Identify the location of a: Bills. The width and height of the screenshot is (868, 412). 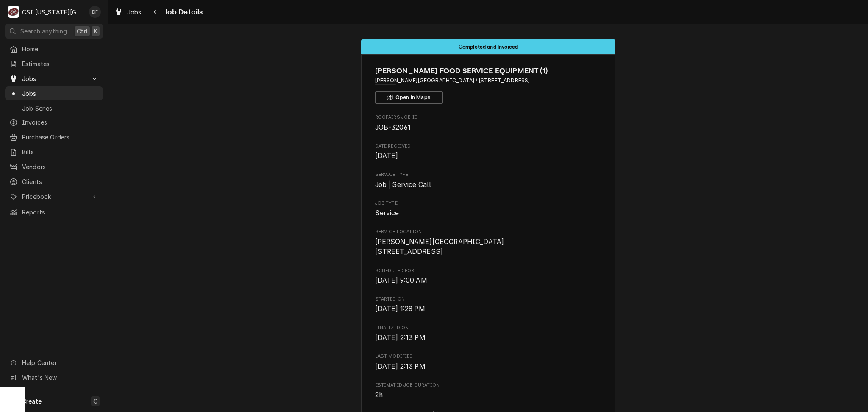
(54, 152).